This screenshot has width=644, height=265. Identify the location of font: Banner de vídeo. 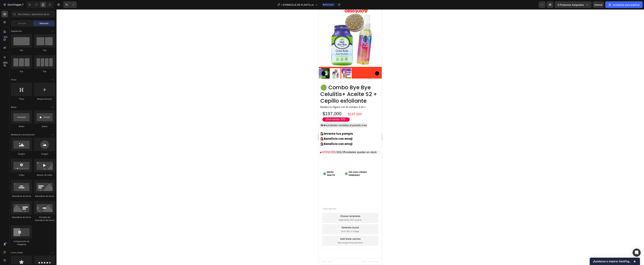
(44, 175).